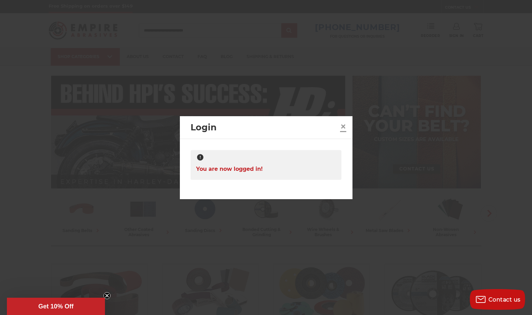 Image resolution: width=532 pixels, height=315 pixels. What do you see at coordinates (343, 126) in the screenshot?
I see `a: Close` at bounding box center [343, 126].